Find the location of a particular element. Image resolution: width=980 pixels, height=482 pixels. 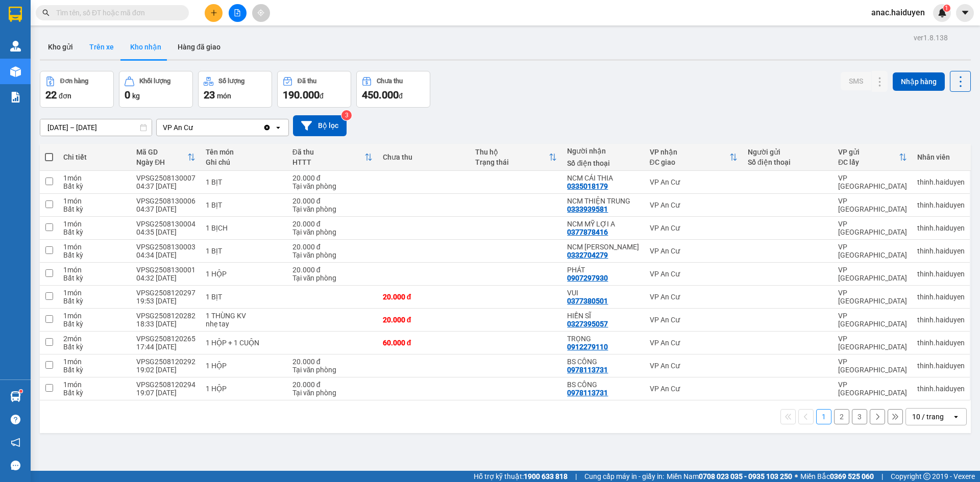

sup: 1 is located at coordinates (947, 9).